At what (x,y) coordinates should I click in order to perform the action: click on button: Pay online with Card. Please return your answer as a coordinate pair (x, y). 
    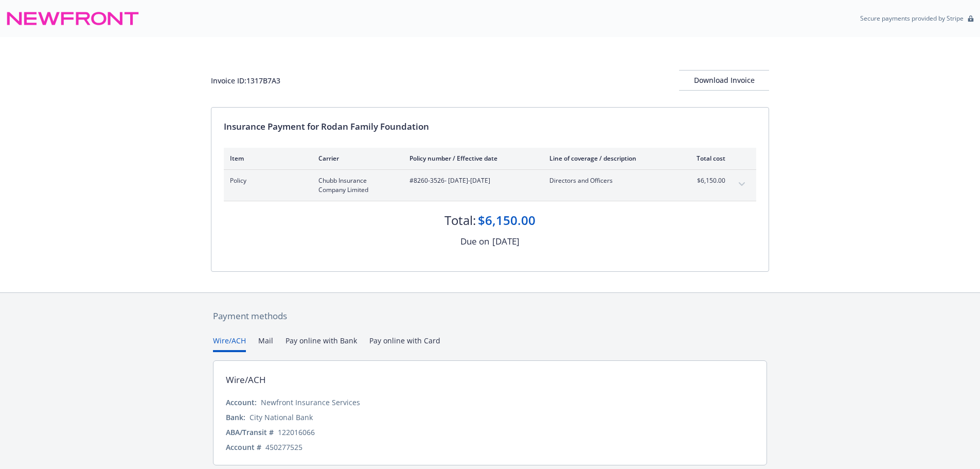
    Looking at the image, I should click on (405, 343).